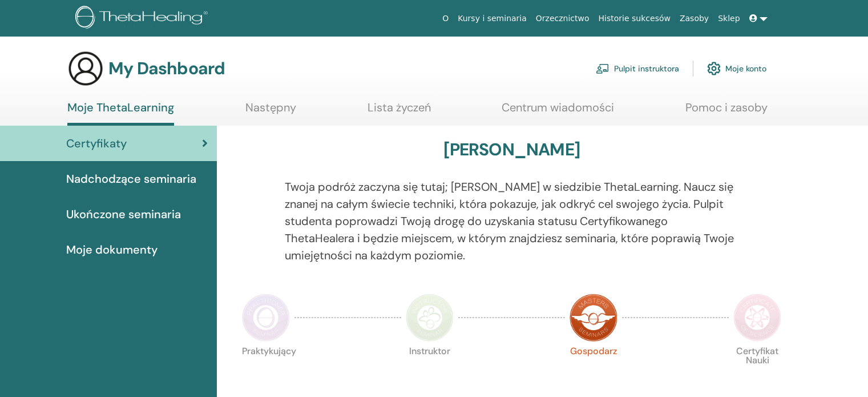 This screenshot has height=397, width=868. Describe the element at coordinates (266, 371) in the screenshot. I see `p: Praktykujący` at that location.